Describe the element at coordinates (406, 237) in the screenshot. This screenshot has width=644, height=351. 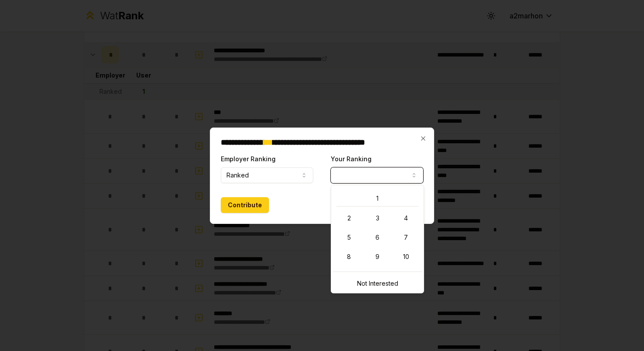
I see `span: 7` at that location.